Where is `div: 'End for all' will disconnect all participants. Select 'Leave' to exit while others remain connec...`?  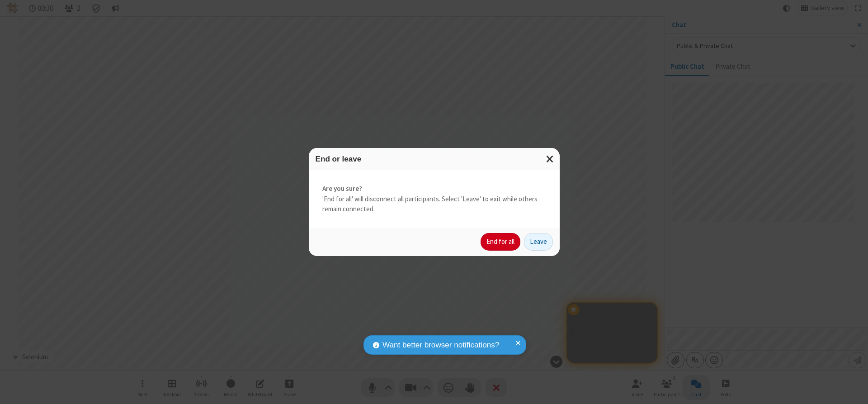 div: 'End for all' will disconnect all participants. Select 'Leave' to exit while others remain connec... is located at coordinates (434, 199).